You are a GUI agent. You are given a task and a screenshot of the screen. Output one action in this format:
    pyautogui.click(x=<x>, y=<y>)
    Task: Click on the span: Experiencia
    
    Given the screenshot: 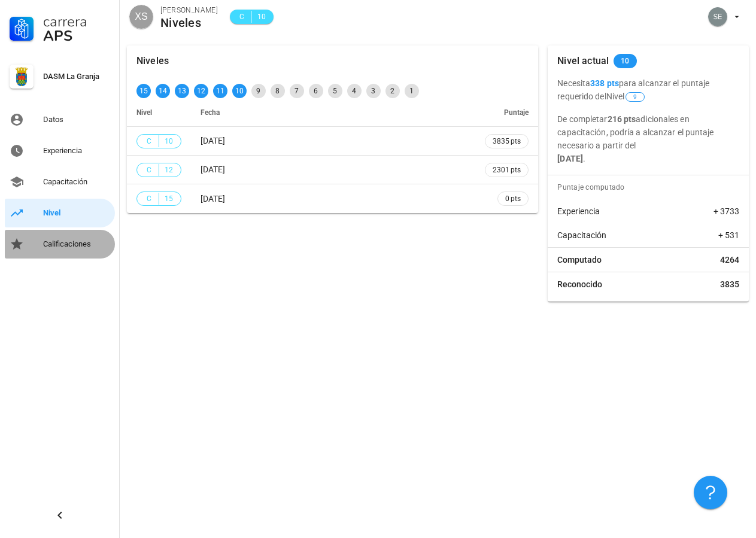 What is the action you would take?
    pyautogui.click(x=578, y=211)
    